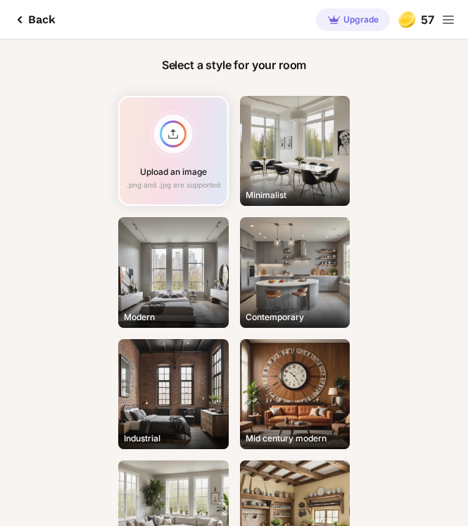  What do you see at coordinates (286, 438) in the screenshot?
I see `div: Mid century modern` at bounding box center [286, 438].